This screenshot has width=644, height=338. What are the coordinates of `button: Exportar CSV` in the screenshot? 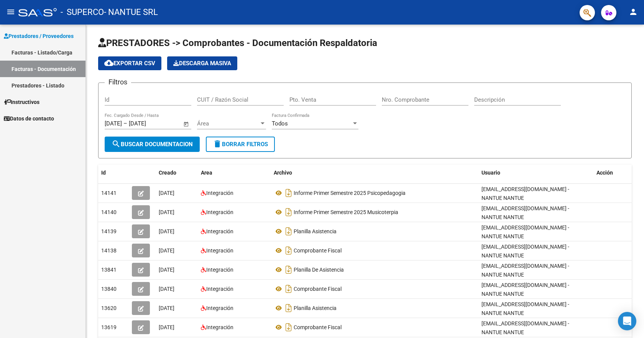 It's located at (130, 63).